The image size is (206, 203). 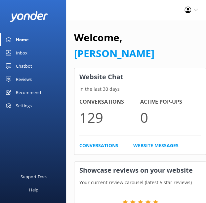 What do you see at coordinates (136, 46) in the screenshot?
I see `h1: Welcome,` at bounding box center [136, 46].